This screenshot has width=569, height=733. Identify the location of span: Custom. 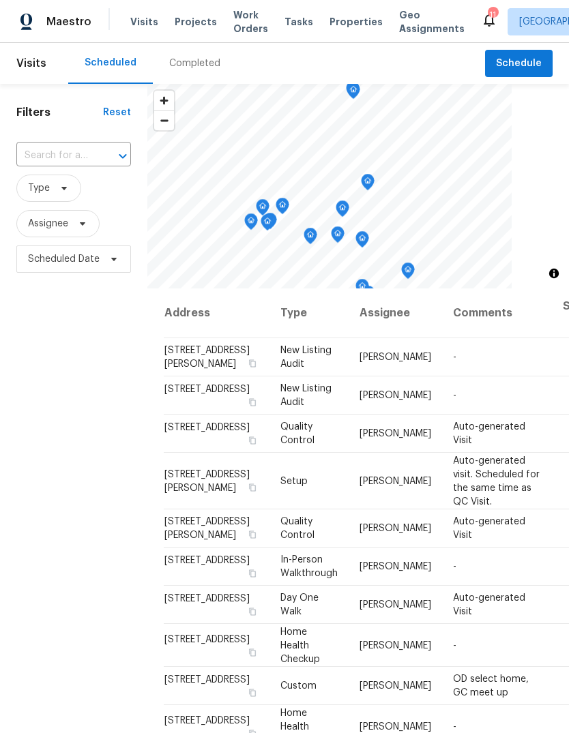
(298, 686).